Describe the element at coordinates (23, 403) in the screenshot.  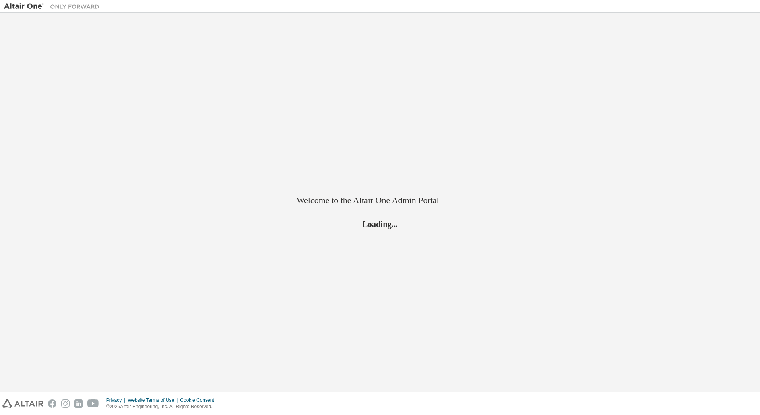
I see `img: altair_logo.svg` at that location.